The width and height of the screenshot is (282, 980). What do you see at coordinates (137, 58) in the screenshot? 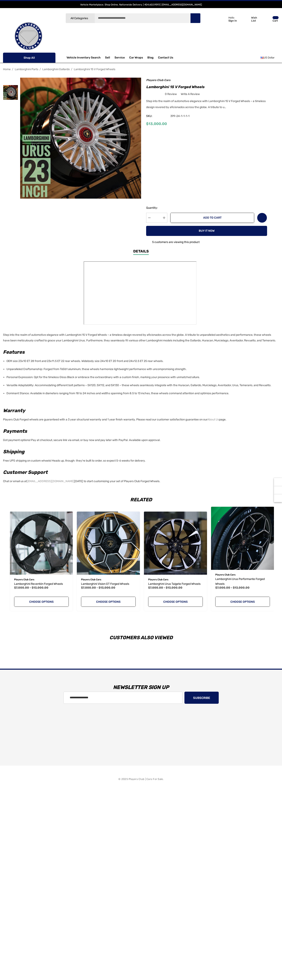
I see `span: Car Wraps` at bounding box center [137, 58].